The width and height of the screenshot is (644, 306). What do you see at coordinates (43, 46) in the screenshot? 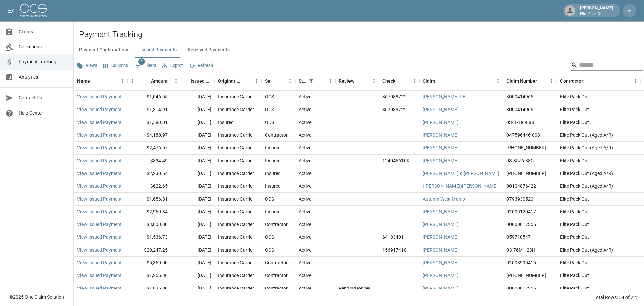
I see `span: Collections` at bounding box center [43, 46].